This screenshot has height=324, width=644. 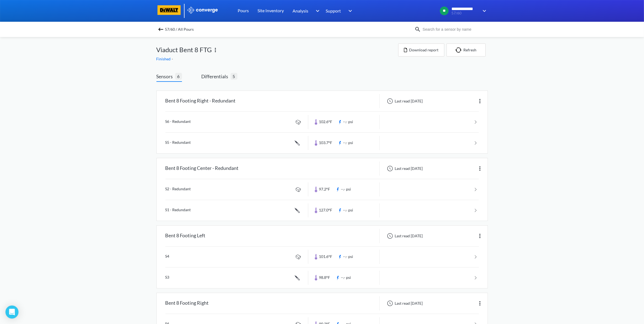 What do you see at coordinates (202, 169) in the screenshot?
I see `div: Bent 8 Footing Center - Redundant` at bounding box center [202, 169].